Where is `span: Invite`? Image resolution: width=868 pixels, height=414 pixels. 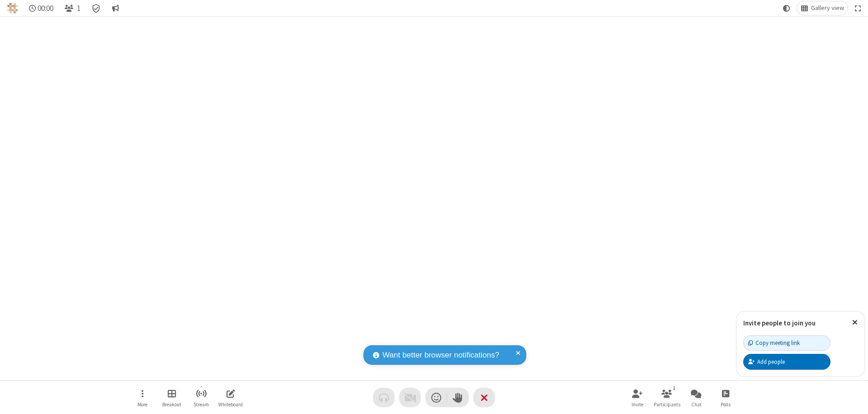 span: Invite is located at coordinates (638, 405).